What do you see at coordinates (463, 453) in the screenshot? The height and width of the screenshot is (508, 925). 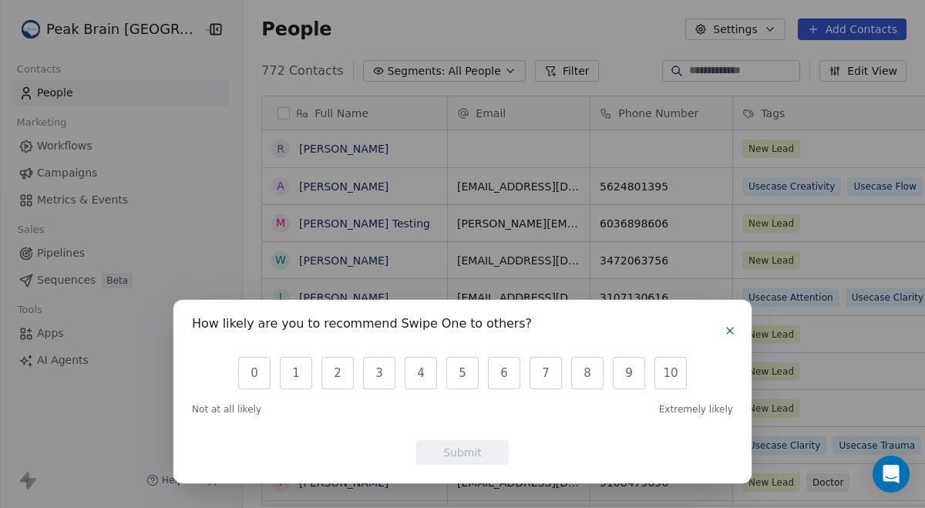 I see `button: Submit` at bounding box center [463, 453].